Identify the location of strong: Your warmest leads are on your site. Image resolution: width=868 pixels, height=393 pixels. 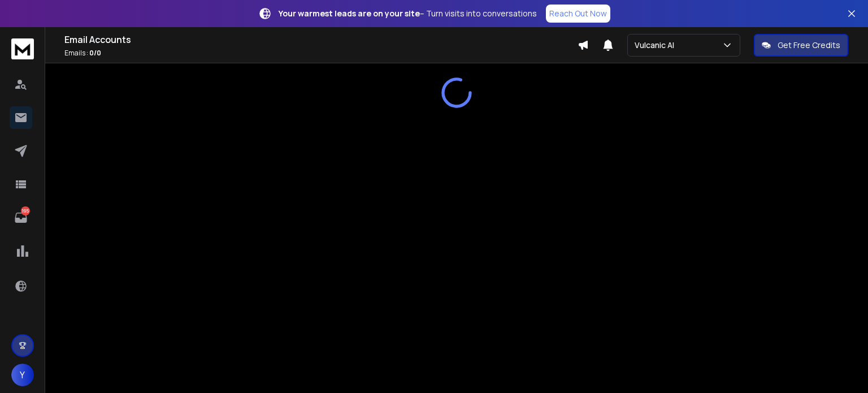
(350, 13).